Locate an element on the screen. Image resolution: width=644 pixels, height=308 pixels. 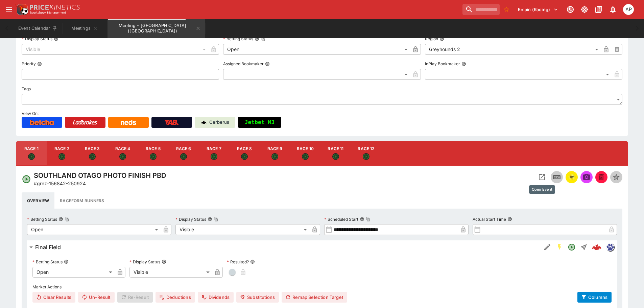
p: Scheduled Start is located at coordinates (341, 219).